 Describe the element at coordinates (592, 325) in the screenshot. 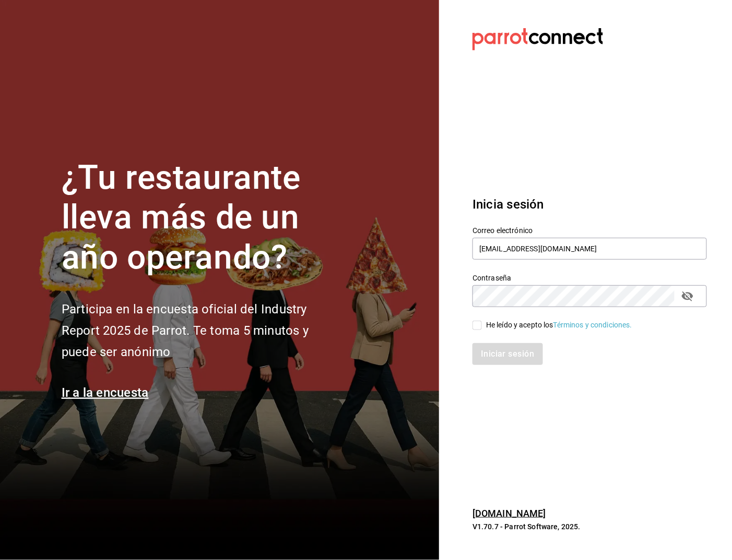

I see `a: Términos y condiciones.` at that location.